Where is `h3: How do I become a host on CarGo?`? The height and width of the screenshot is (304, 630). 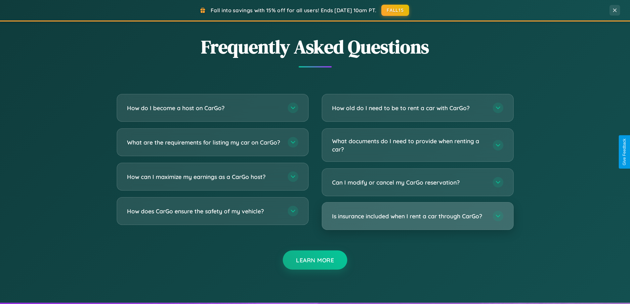
h3: How do I become a host on CarGo? is located at coordinates (204, 108).